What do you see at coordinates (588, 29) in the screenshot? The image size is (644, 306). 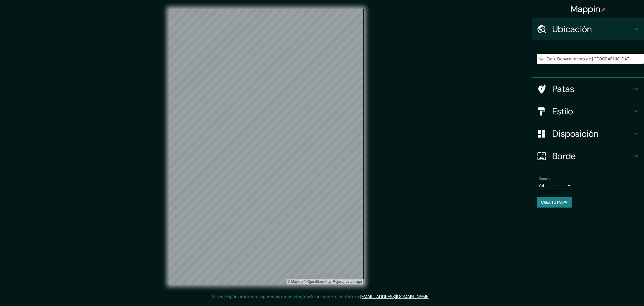 I see `div: Ubicación` at bounding box center [588, 29].